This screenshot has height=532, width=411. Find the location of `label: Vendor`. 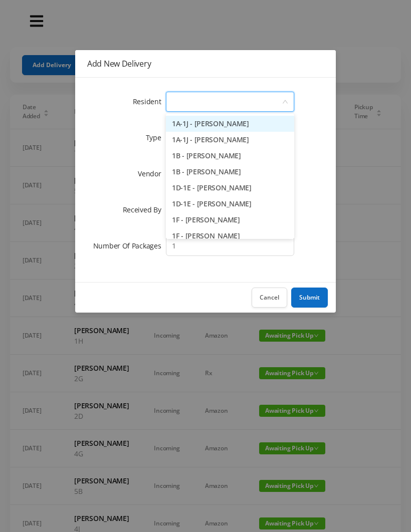

label: Vendor is located at coordinates (152, 173).